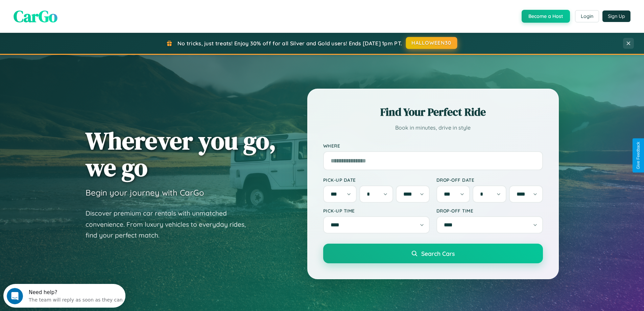 Image resolution: width=644 pixels, height=311 pixels. I want to click on button: Search Cars, so click(433, 253).